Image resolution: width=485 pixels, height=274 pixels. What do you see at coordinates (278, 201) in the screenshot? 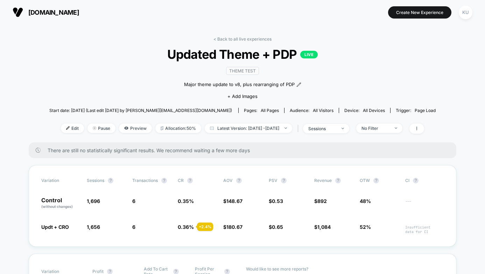
I see `span: 0.53` at bounding box center [278, 201].